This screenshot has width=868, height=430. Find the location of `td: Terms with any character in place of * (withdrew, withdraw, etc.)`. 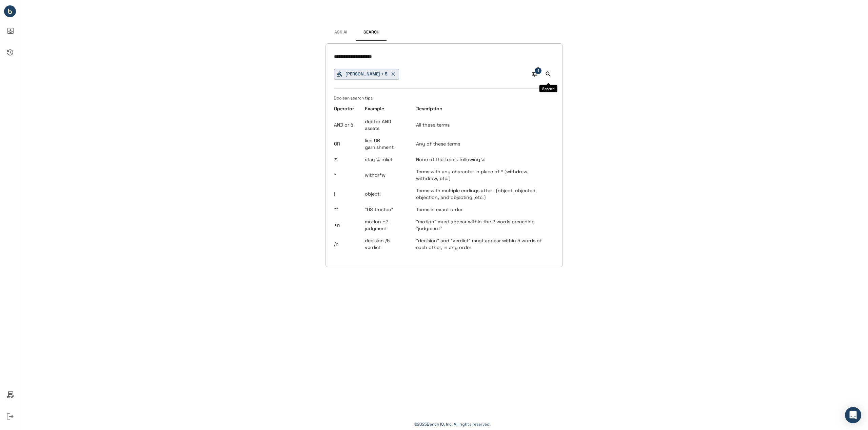

td: Terms with any character in place of * (withdrew, withdraw, etc.) is located at coordinates (482, 175).